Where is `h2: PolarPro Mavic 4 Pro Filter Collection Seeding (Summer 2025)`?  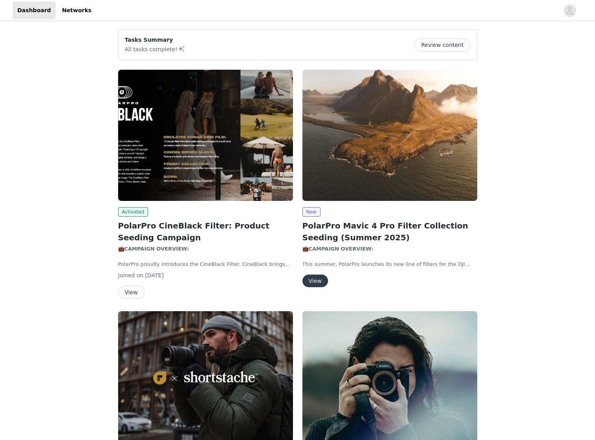
h2: PolarPro Mavic 4 Pro Filter Collection Seeding (Summer 2025) is located at coordinates (390, 231).